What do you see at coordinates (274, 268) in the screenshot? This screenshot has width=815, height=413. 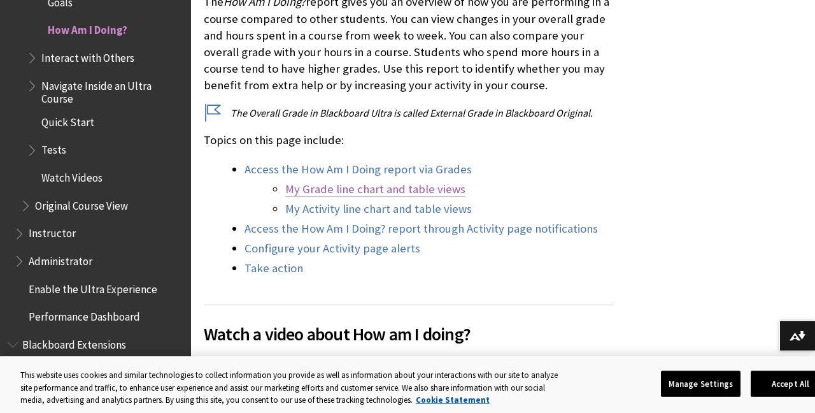 I see `a: Take action` at bounding box center [274, 268].